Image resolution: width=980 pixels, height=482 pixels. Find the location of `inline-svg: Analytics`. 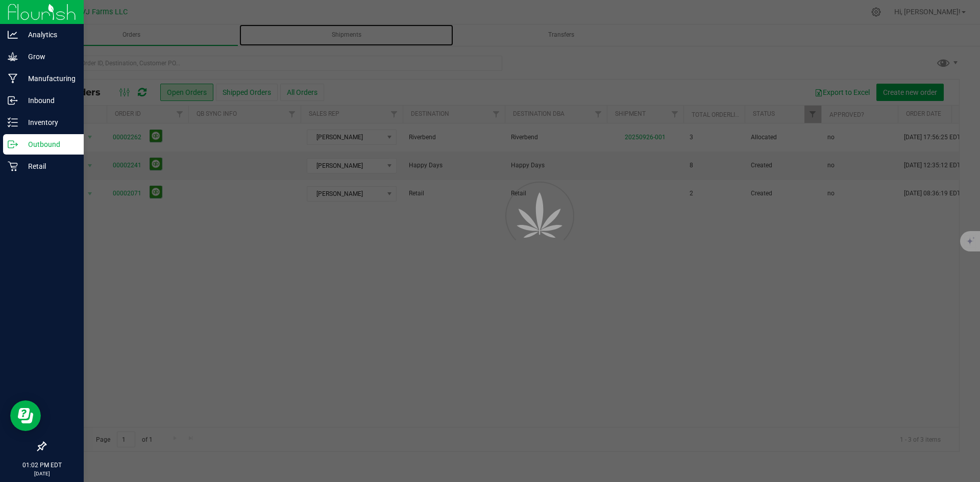

inline-svg: Analytics is located at coordinates (13, 35).